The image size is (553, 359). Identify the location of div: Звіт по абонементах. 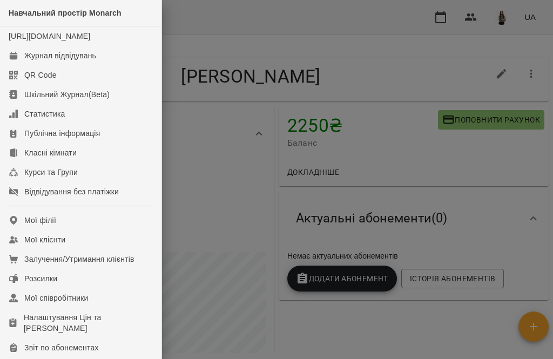
(62, 348).